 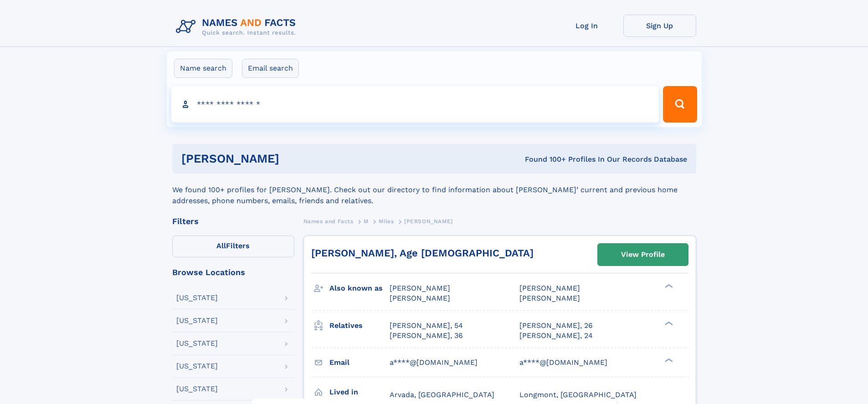 What do you see at coordinates (233, 273) in the screenshot?
I see `div: Browse Locations` at bounding box center [233, 273].